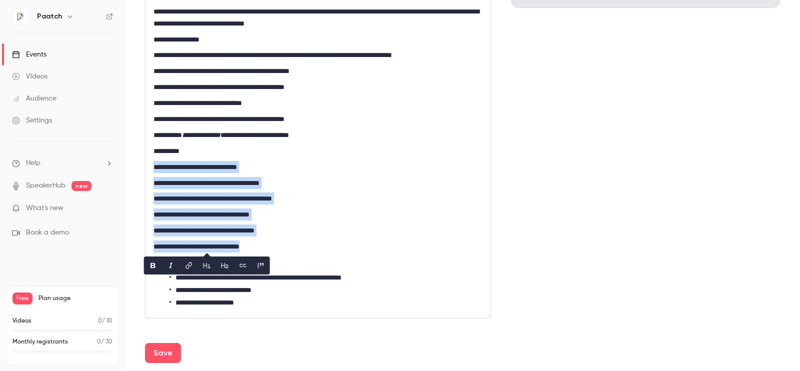 Image resolution: width=800 pixels, height=371 pixels. What do you see at coordinates (29, 76) in the screenshot?
I see `div: Videos` at bounding box center [29, 76].